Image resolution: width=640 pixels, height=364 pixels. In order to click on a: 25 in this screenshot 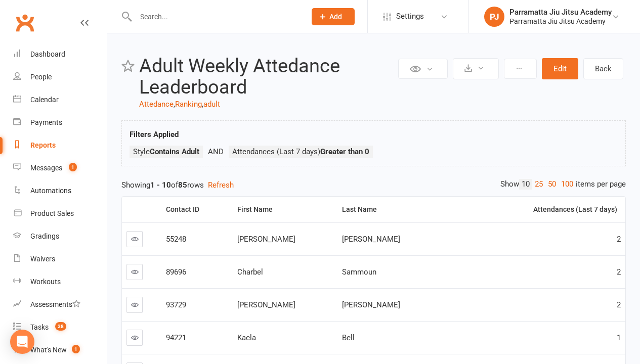, I will do `click(539, 184)`.